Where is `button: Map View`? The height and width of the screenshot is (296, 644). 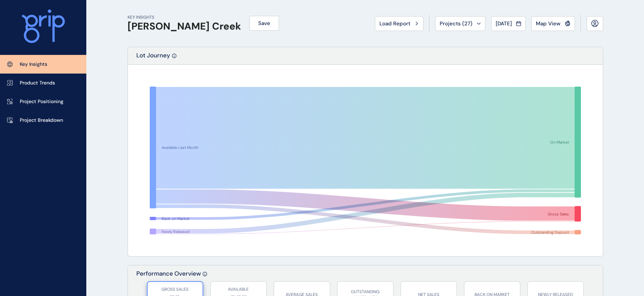 button: Map View is located at coordinates (553, 24).